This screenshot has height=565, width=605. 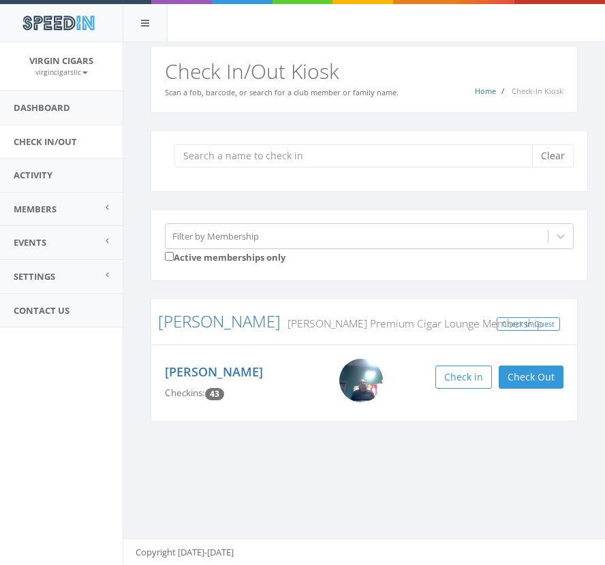 I want to click on span: Check-In Kiosk, so click(x=537, y=91).